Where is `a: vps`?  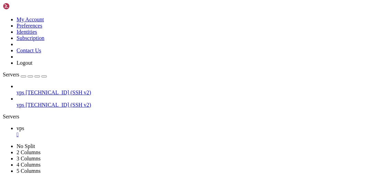
a: vps is located at coordinates (196, 132).